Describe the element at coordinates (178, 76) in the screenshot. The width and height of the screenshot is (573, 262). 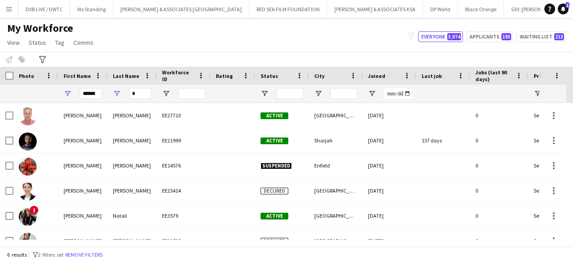
I see `span: Workforce ID` at that location.